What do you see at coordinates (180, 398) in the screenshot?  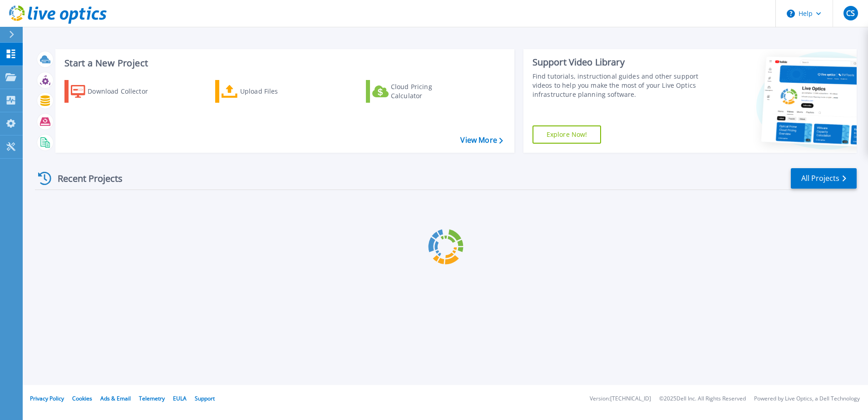 I see `a: EULA` at bounding box center [180, 398].